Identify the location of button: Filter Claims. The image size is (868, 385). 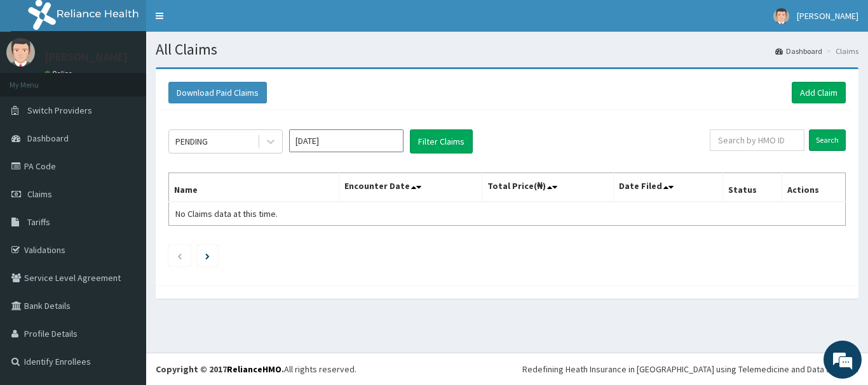
(441, 142).